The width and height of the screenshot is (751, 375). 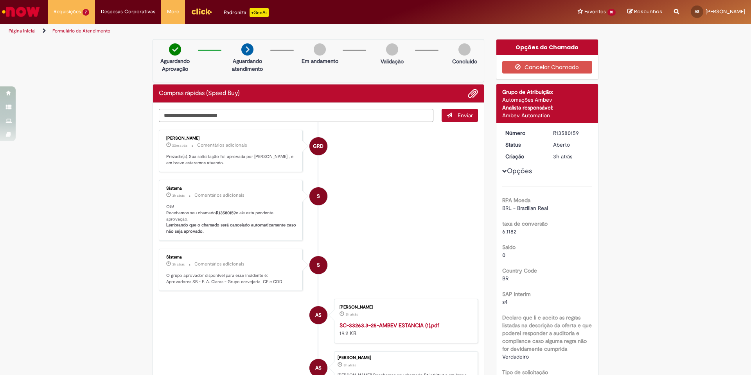 I want to click on span: Verdadeiro, so click(x=515, y=357).